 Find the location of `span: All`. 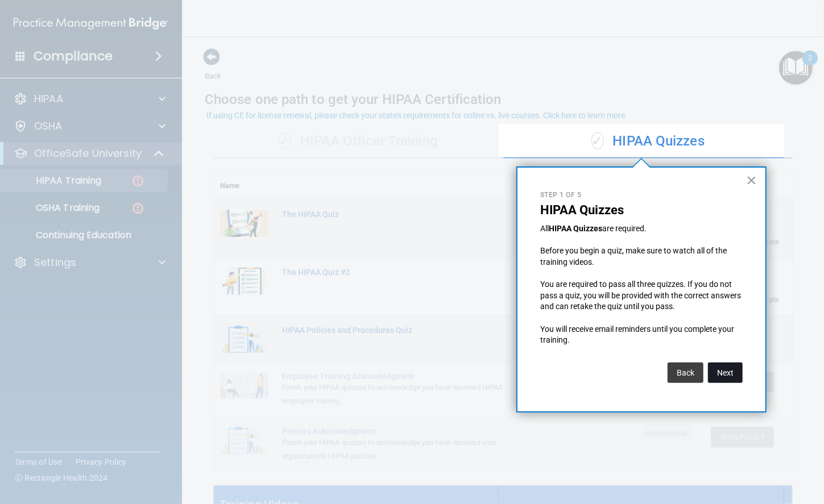

span: All is located at coordinates (544, 228).